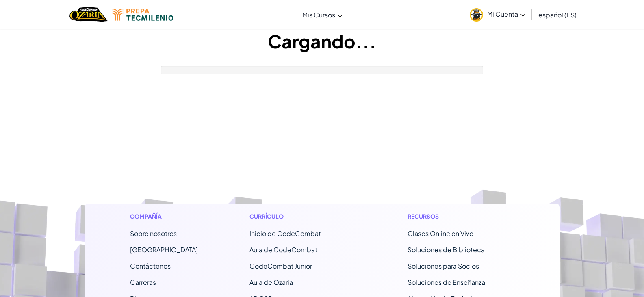  What do you see at coordinates (557, 15) in the screenshot?
I see `span: español (ES)` at bounding box center [557, 15].